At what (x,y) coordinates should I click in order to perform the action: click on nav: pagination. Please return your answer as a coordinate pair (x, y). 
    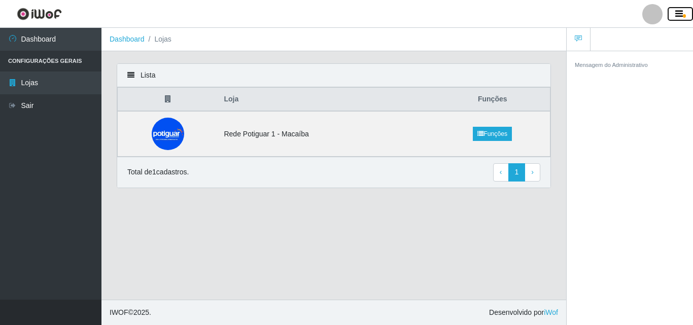
    Looking at the image, I should click on (516, 172).